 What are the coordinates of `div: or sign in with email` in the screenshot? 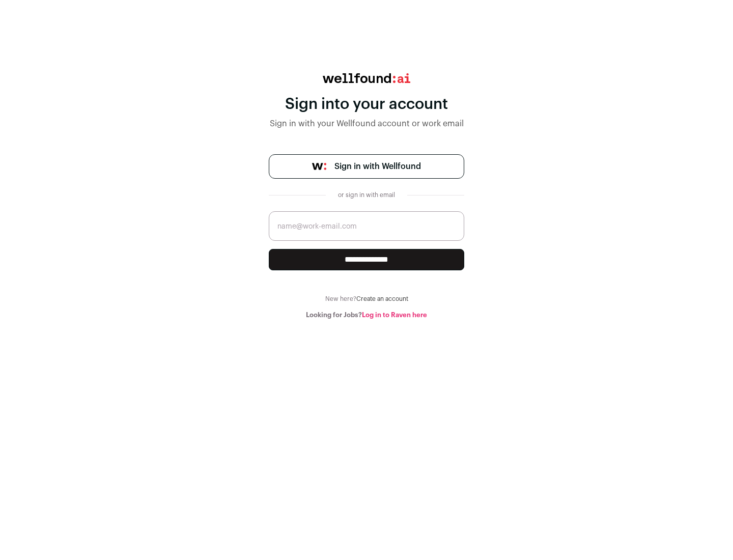 It's located at (366, 195).